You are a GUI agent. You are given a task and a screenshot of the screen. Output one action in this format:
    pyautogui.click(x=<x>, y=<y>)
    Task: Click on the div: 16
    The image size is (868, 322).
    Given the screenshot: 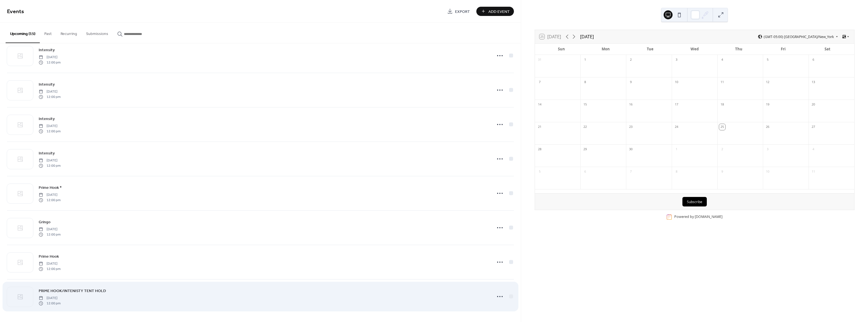 What is the action you would take?
    pyautogui.click(x=631, y=104)
    